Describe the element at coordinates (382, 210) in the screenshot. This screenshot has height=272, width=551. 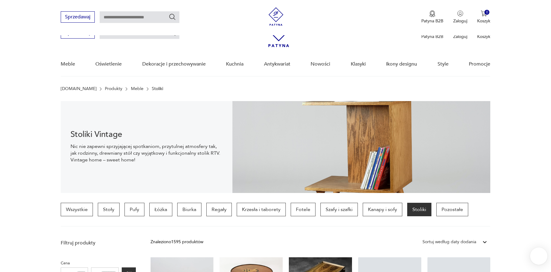
I see `a: Kanapy i sofy` at that location.